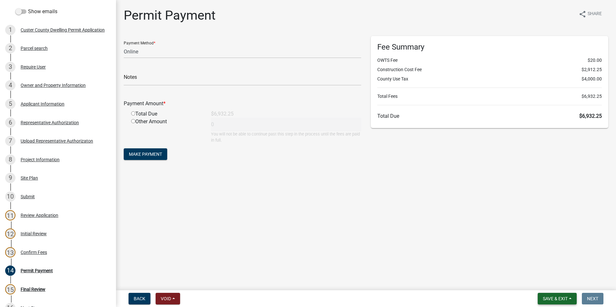 The image size is (616, 307). What do you see at coordinates (595, 60) in the screenshot?
I see `span: $20.00` at bounding box center [595, 60].